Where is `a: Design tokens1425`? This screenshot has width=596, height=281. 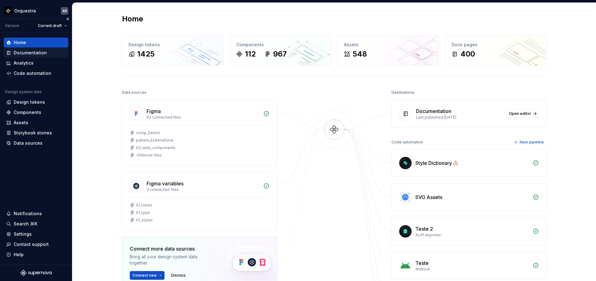
a: Design tokens1425 is located at coordinates (173, 50).